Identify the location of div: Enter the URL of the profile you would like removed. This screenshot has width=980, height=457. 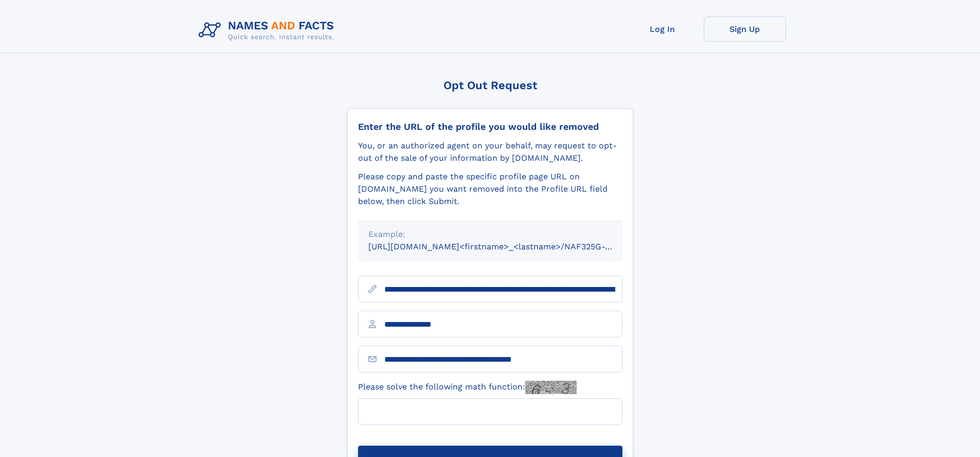
(490, 126).